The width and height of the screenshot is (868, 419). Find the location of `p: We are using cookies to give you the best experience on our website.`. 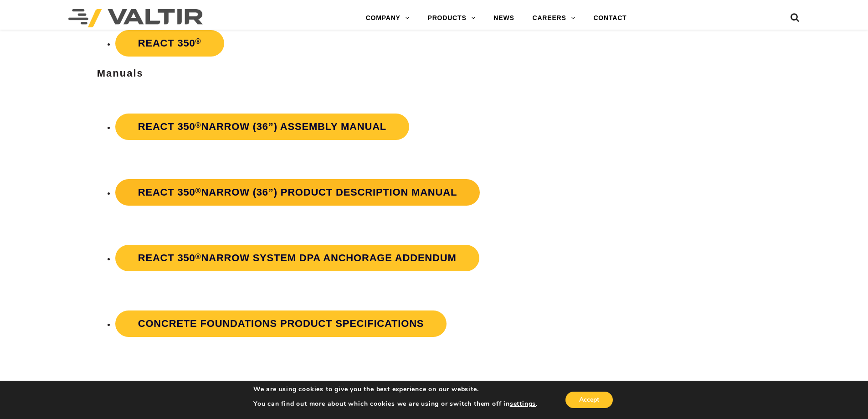

p: We are using cookies to give you the best experience on our website. is located at coordinates (396, 389).